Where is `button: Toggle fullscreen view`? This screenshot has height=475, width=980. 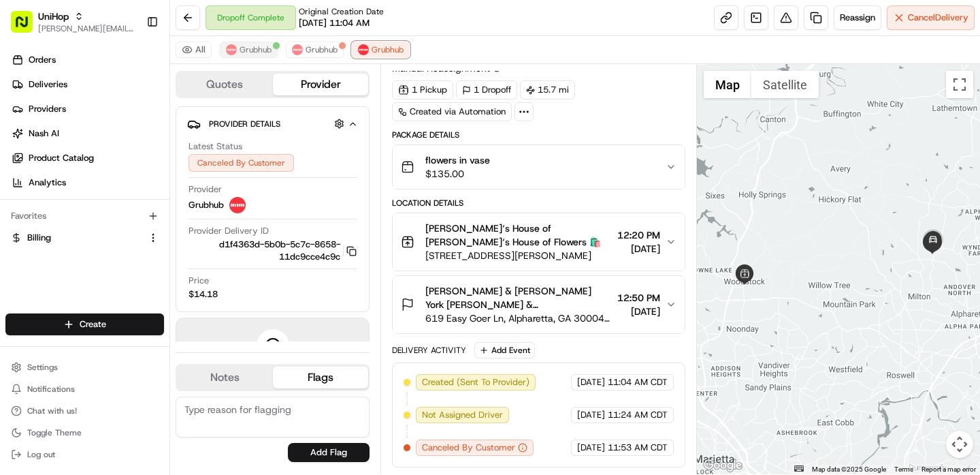 button: Toggle fullscreen view is located at coordinates (960, 85).